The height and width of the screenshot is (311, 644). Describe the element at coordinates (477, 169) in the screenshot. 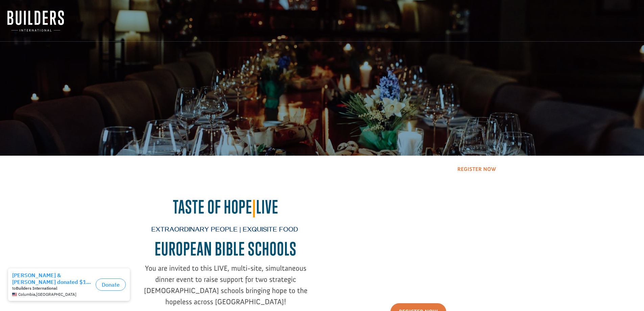

I see `a: Register Now` at that location.